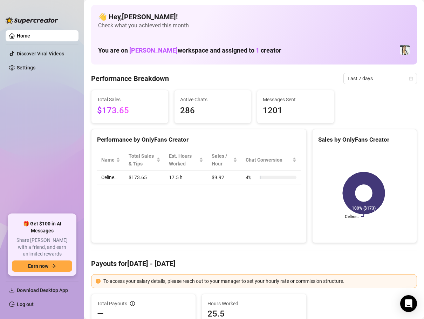  I want to click on th: Total Sales & Tips, so click(144, 160).